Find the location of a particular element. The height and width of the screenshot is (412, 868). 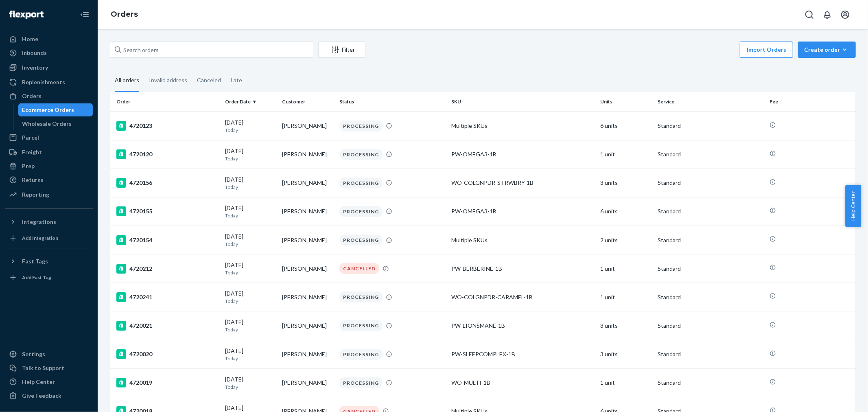

th: Units is located at coordinates (626, 102).